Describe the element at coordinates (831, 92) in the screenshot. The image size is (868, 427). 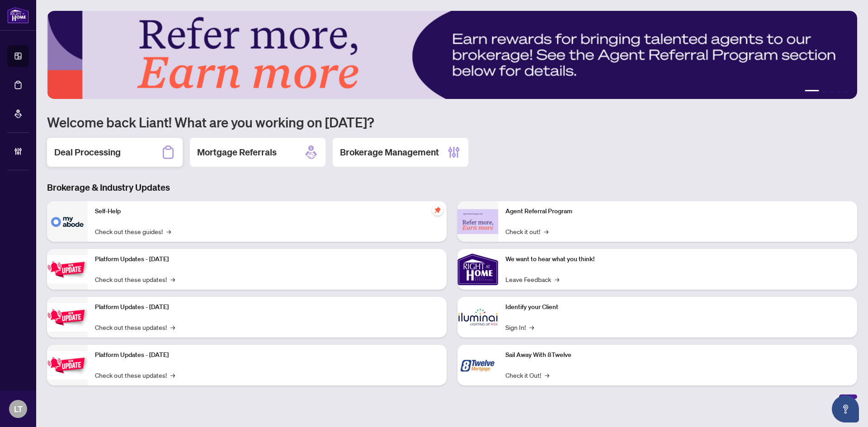
I see `button: 3` at that location.